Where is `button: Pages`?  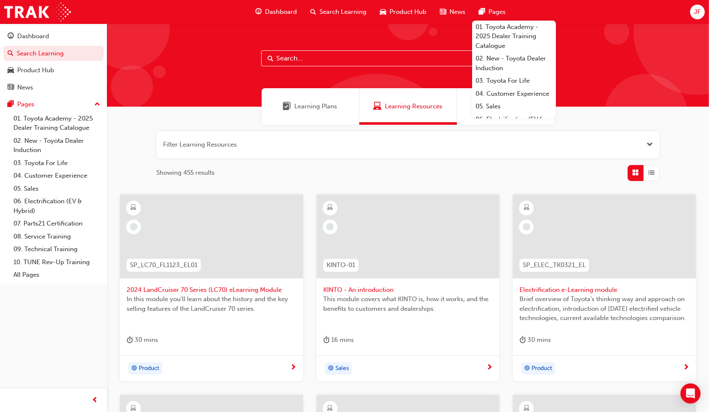 button: Pages is located at coordinates (53, 104).